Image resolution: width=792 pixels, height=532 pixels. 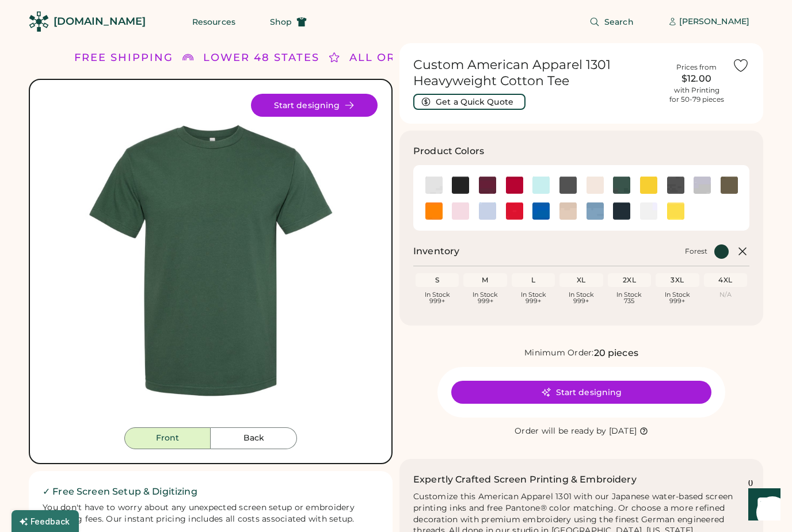 What do you see at coordinates (437, 251) in the screenshot?
I see `h2: Inventory` at bounding box center [437, 251].